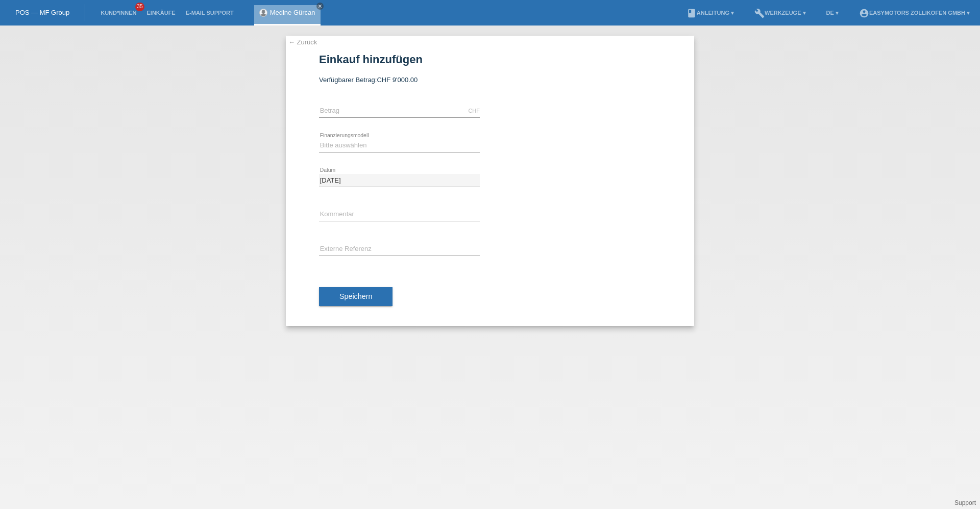 This screenshot has width=980, height=509. I want to click on i: close, so click(320, 6).